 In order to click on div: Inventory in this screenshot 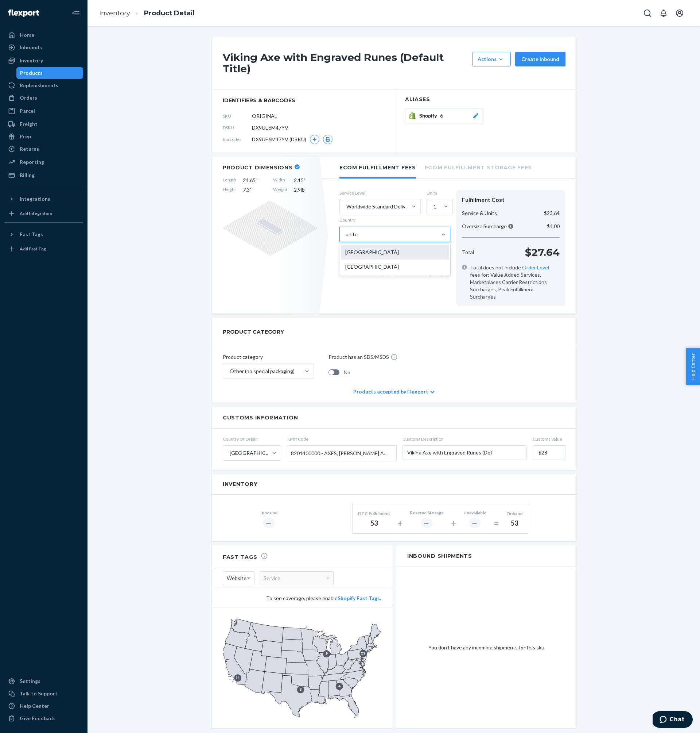, I will do `click(32, 61)`.